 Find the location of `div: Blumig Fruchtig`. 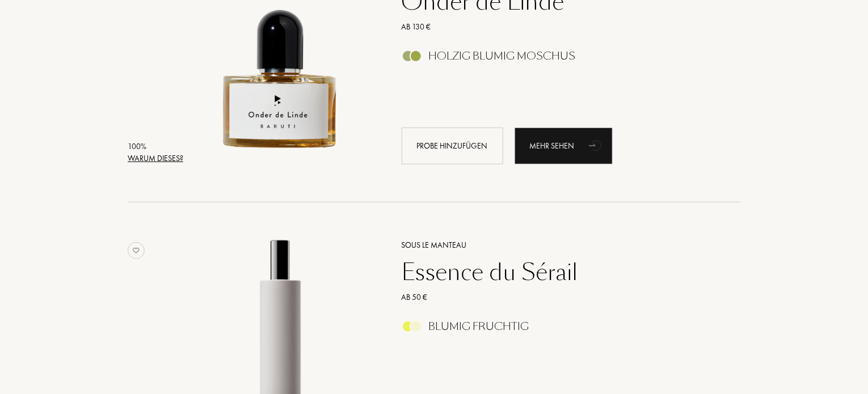

div: Blumig Fruchtig is located at coordinates (479, 327).